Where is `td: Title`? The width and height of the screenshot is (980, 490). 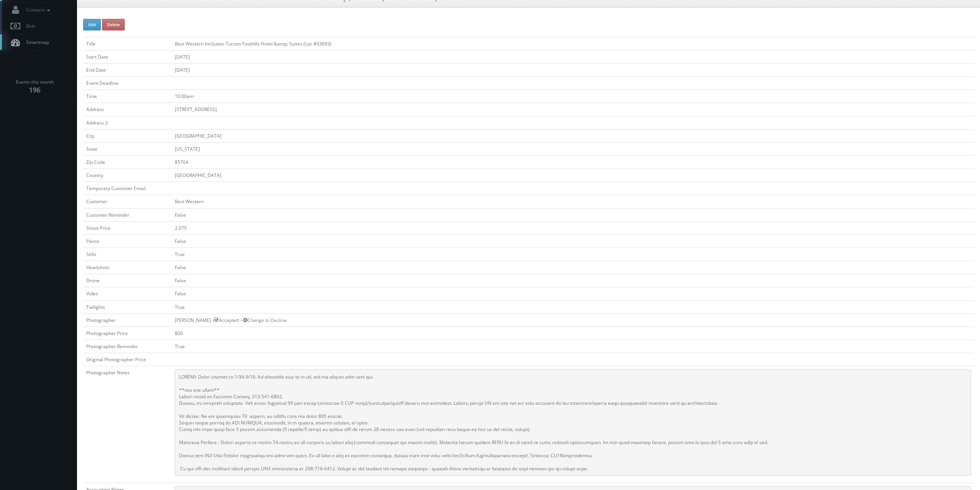
td: Title is located at coordinates (128, 43).